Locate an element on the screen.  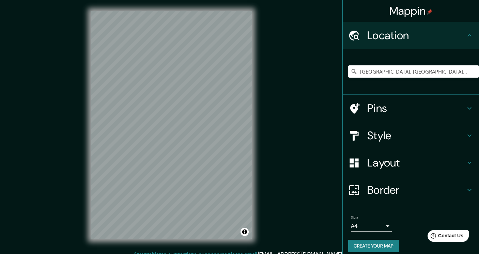
div: A4 is located at coordinates (372, 226).